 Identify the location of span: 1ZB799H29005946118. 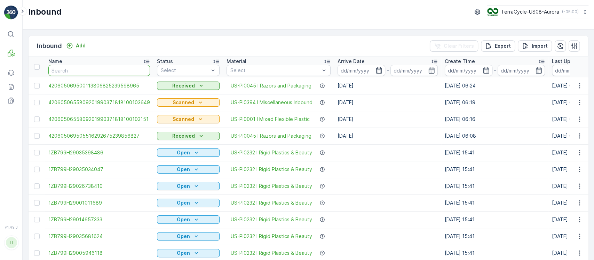
(99, 253).